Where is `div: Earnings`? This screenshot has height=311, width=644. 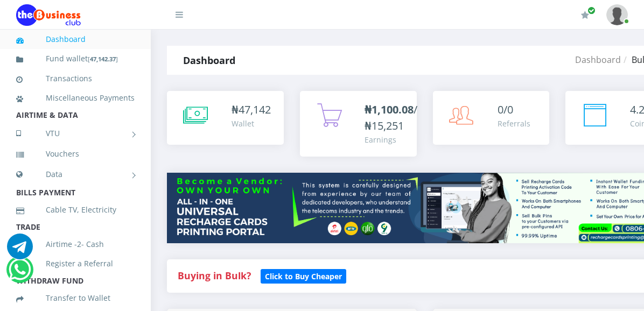 div: Earnings is located at coordinates (391, 139).